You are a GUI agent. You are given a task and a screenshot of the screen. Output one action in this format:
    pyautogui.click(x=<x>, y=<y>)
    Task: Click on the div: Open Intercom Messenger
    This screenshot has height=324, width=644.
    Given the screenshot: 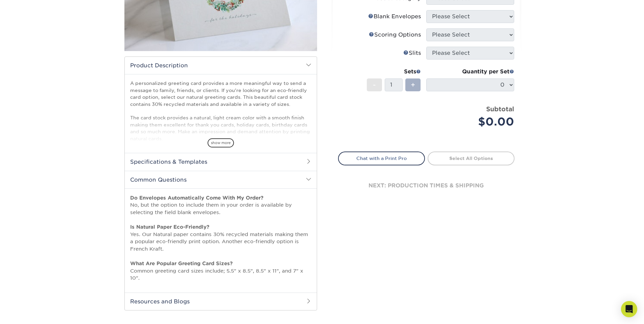 What is the action you would take?
    pyautogui.click(x=629, y=309)
    